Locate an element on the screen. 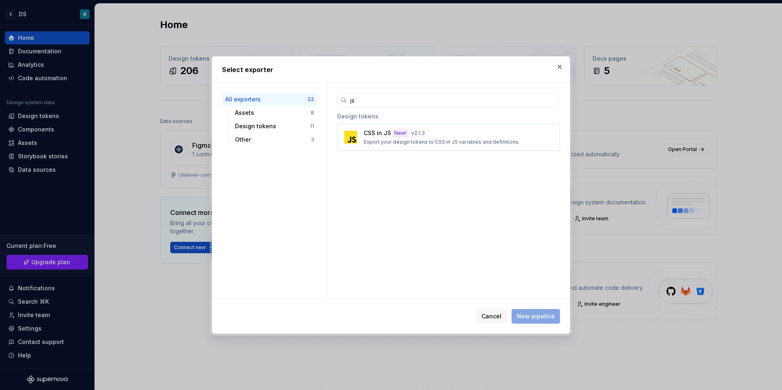  div: v 2.1.3 is located at coordinates (418, 133).